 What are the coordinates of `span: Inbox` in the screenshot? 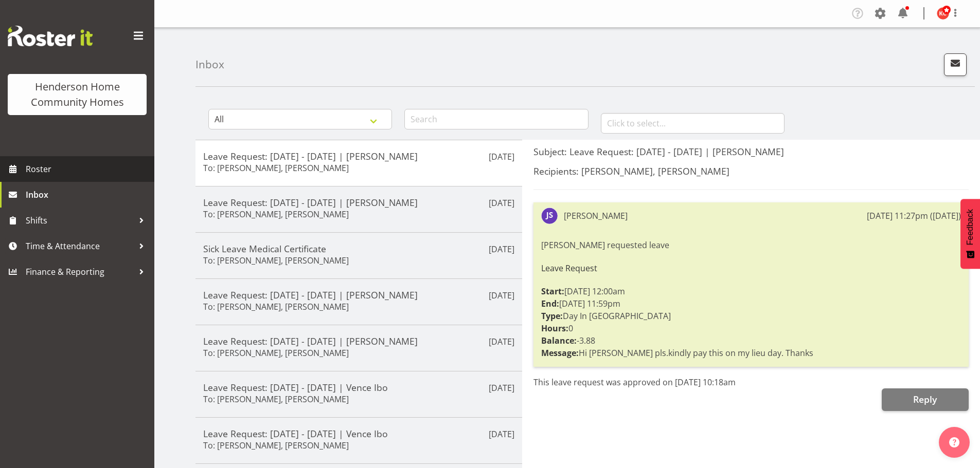 It's located at (87, 195).